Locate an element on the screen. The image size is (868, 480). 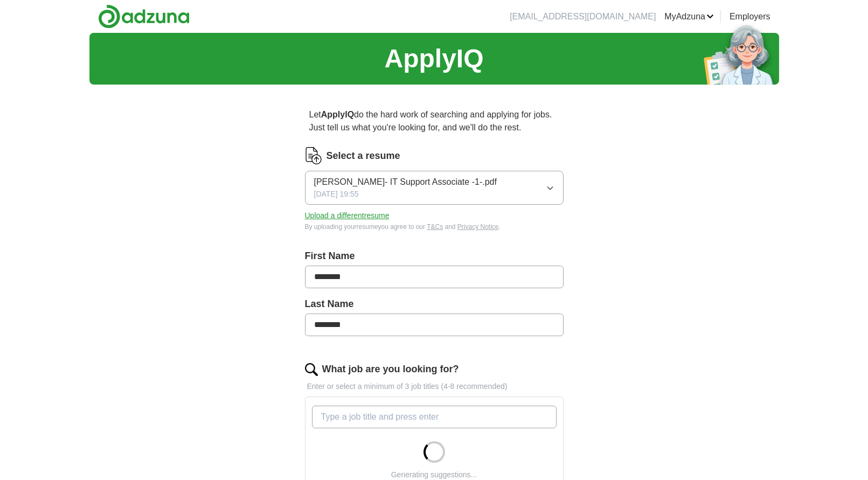
label: Select a resume is located at coordinates (363, 155).